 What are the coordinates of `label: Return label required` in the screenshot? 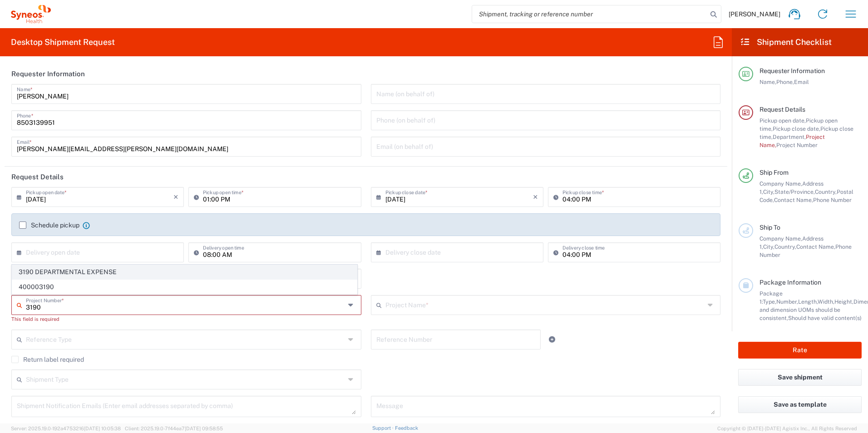 It's located at (48, 360).